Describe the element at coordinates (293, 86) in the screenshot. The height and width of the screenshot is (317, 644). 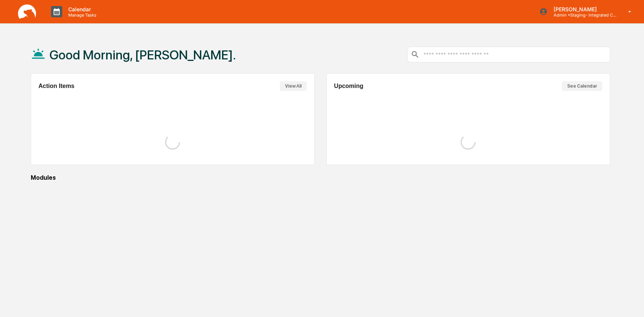
I see `button: View All` at that location.